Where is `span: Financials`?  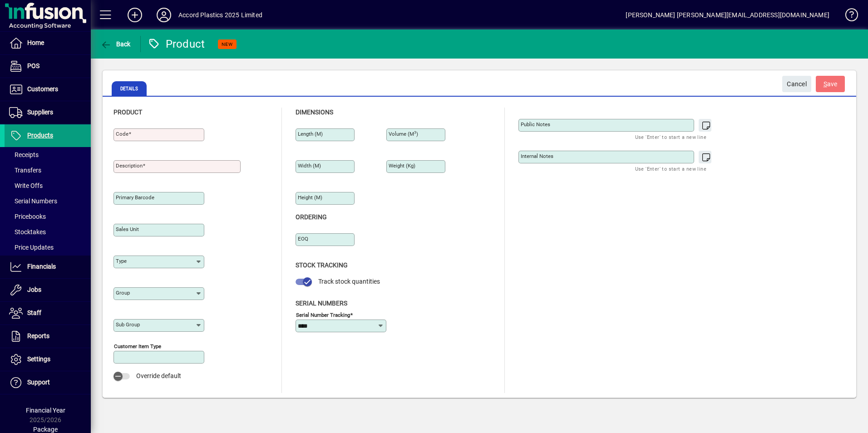 span: Financials is located at coordinates (41, 266).